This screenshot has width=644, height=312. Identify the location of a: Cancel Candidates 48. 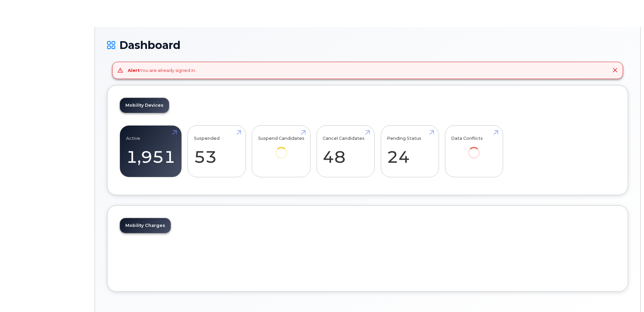
(345, 151).